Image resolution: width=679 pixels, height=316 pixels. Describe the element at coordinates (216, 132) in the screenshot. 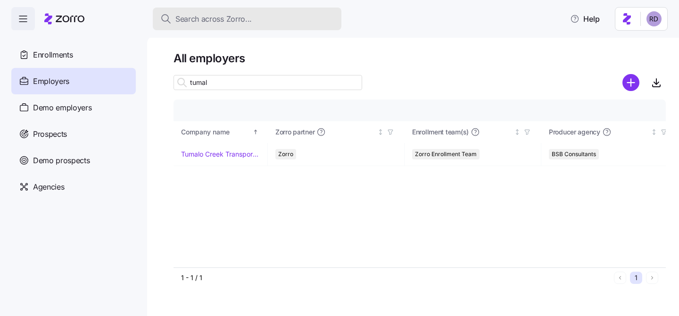

I see `div: Company name` at that location.